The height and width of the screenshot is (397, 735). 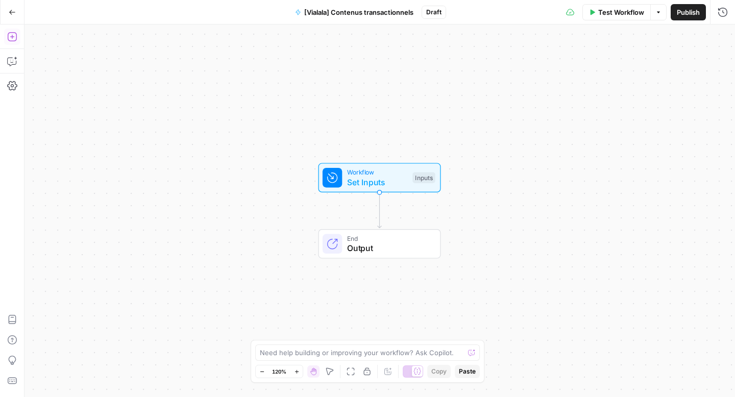 I want to click on span: Draft, so click(x=434, y=12).